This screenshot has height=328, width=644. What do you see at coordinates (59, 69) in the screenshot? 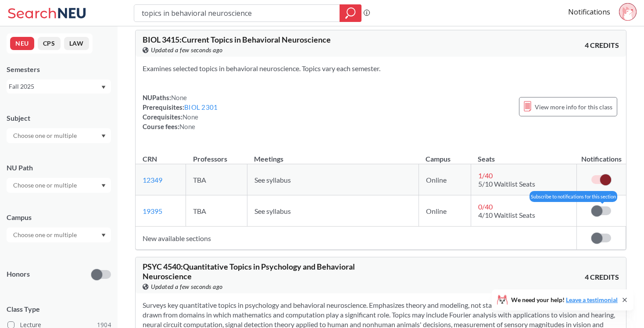
I see `div: Semesters` at bounding box center [59, 69].